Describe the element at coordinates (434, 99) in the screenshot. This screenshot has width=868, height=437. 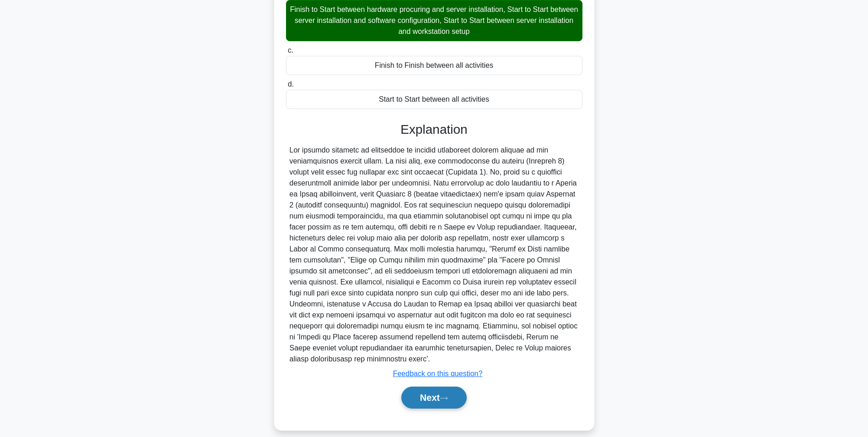
I see `div: Start to Start between all activities` at that location.